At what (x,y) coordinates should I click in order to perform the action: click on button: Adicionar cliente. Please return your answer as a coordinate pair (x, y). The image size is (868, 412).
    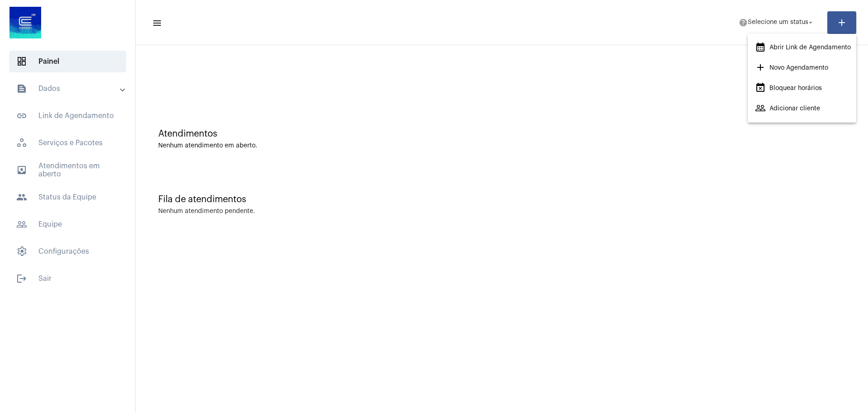
    Looking at the image, I should click on (802, 108).